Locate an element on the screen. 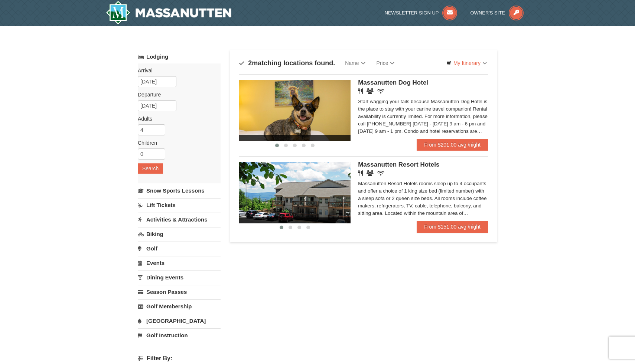 The height and width of the screenshot is (364, 635). a: Price is located at coordinates (385, 63).